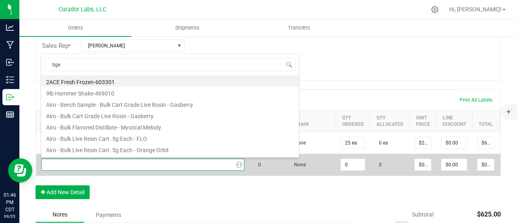 The image size is (517, 223). I want to click on span: 0 ea, so click(381, 143).